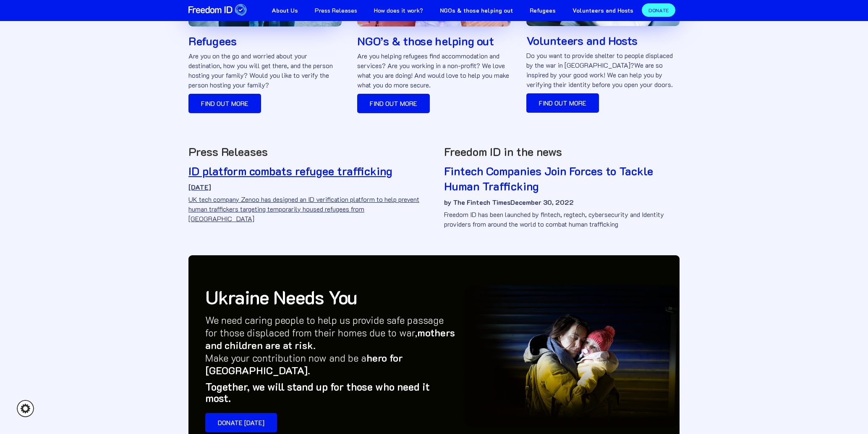 The image size is (868, 434). I want to click on p: Are you helping refugees find accommodation and services? Are you working in a non-profit? We lov..., so click(434, 70).